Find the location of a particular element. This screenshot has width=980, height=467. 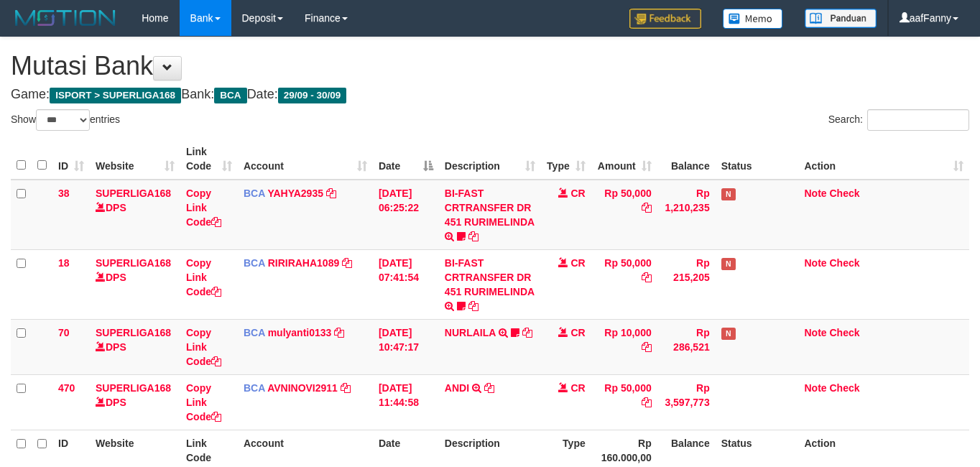

th: Account: activate to sort column ascending is located at coordinates (305, 159).